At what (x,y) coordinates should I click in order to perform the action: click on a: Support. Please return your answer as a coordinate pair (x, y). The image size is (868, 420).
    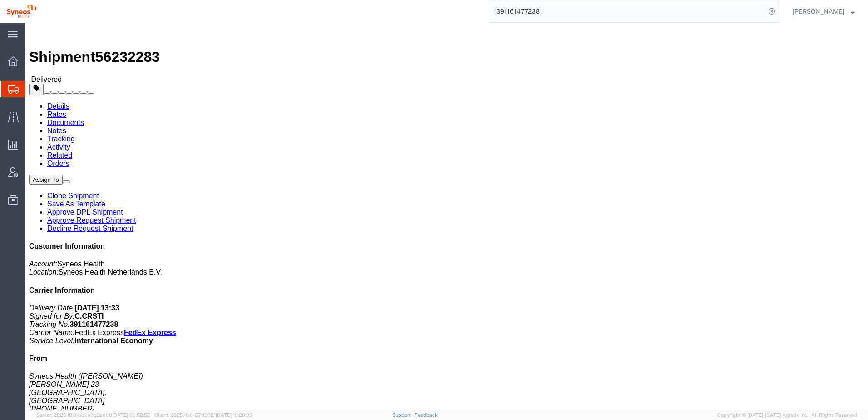
    Looking at the image, I should click on (404, 415).